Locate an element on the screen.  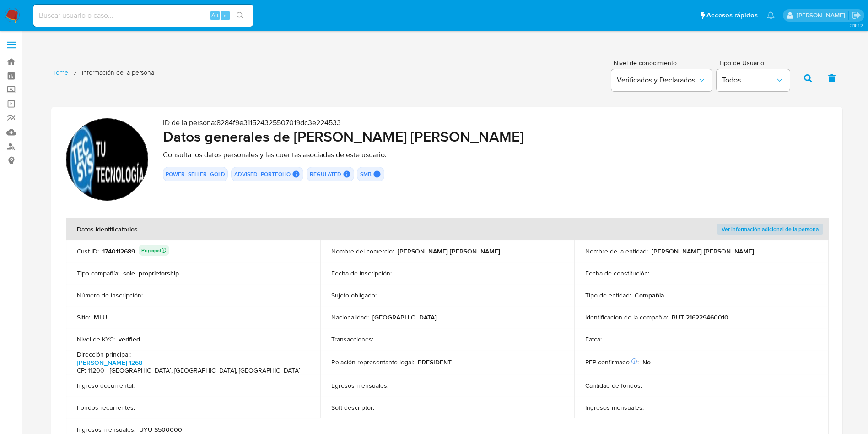
span: Información de la persona is located at coordinates (118, 72).